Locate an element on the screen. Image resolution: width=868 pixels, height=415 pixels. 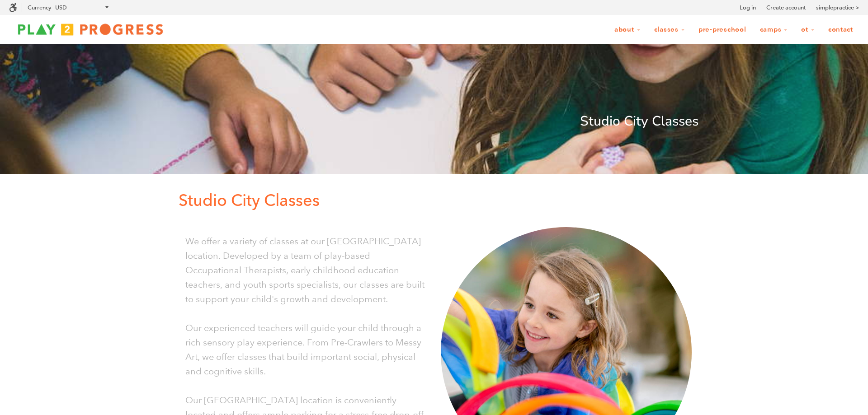
a: OT is located at coordinates (808, 30).